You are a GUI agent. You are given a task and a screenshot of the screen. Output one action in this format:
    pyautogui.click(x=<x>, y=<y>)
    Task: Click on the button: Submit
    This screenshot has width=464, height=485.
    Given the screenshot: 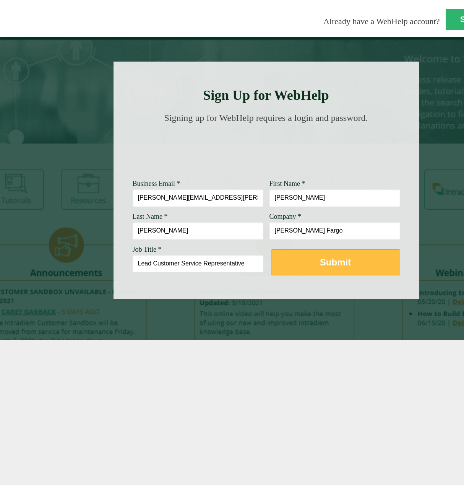 What is the action you would take?
    pyautogui.click(x=336, y=262)
    